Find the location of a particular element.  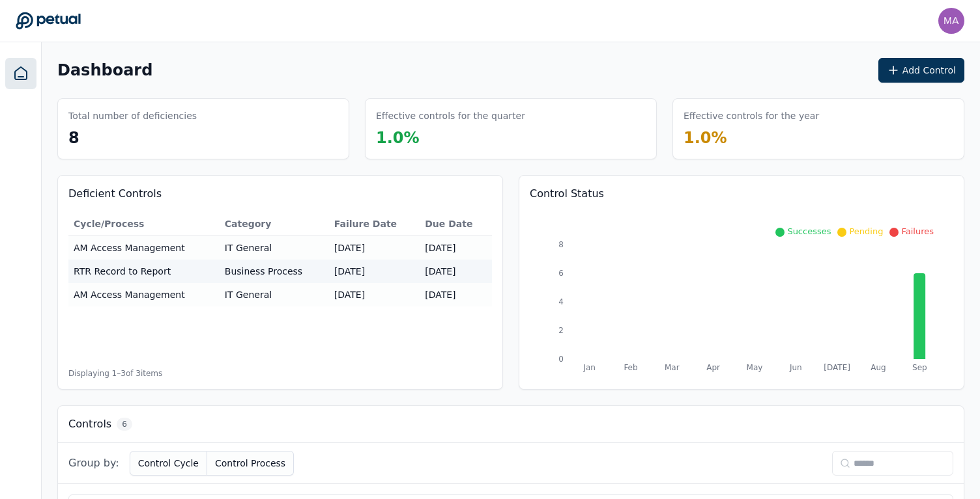

td: Business Process is located at coordinates (274, 272).